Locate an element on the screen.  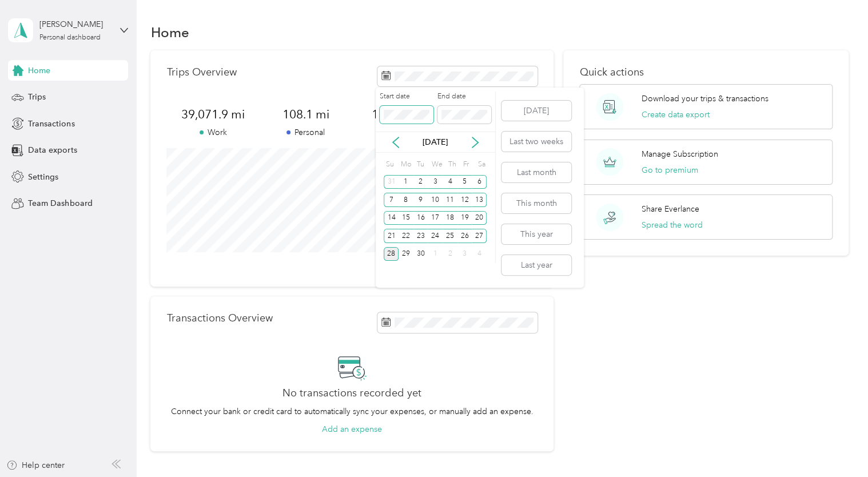
span: 156.49 mi is located at coordinates (399, 115).